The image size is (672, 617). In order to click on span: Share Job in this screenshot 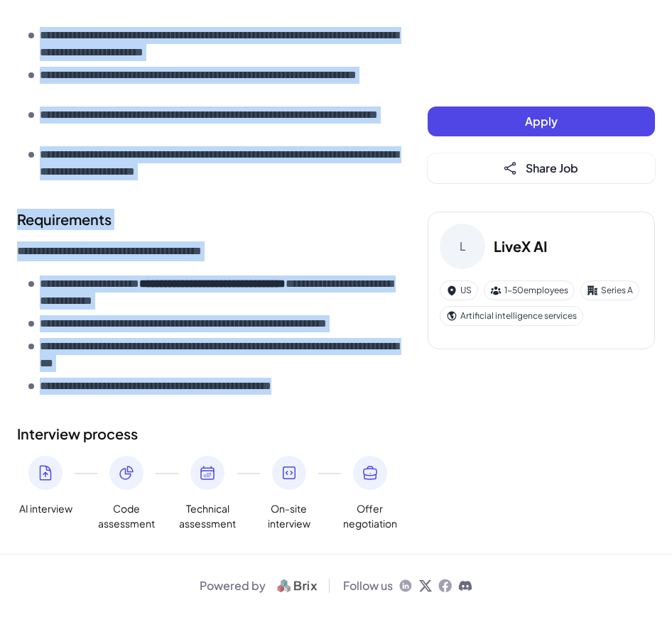, I will do `click(552, 168)`.